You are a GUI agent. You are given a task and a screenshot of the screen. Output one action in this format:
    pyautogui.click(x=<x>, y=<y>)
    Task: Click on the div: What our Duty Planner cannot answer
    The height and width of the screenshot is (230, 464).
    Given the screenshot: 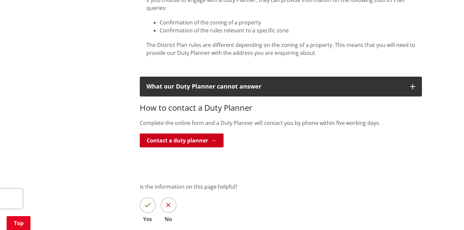 What is the action you would take?
    pyautogui.click(x=275, y=87)
    